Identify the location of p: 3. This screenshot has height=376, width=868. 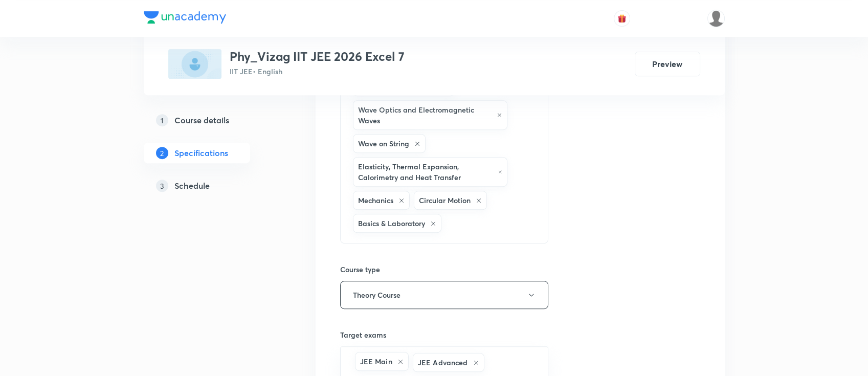
(162, 186).